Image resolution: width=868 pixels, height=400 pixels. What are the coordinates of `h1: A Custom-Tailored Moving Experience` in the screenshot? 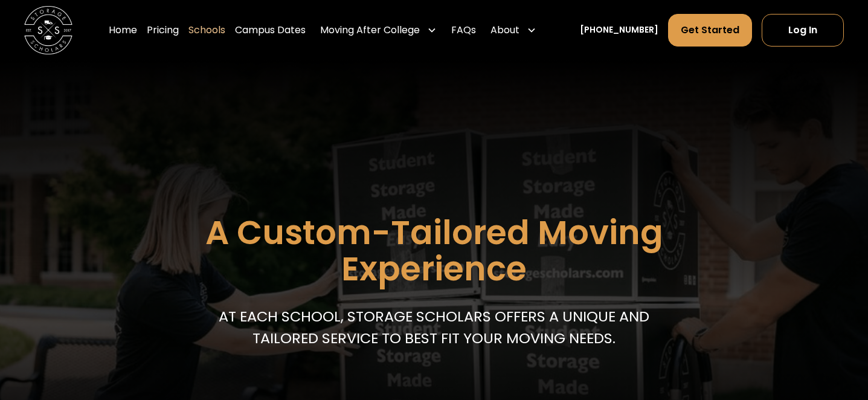 It's located at (434, 251).